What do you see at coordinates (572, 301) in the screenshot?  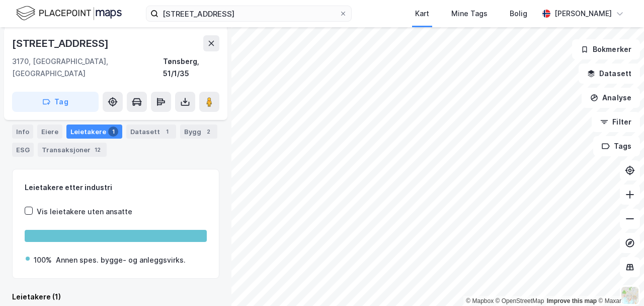 I see `a: Improve this map` at bounding box center [572, 301].